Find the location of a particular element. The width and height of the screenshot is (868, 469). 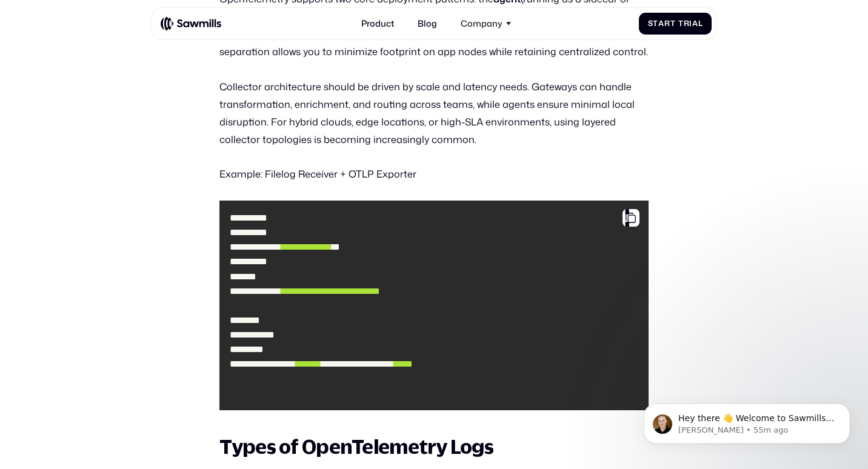

span: T is located at coordinates (680, 23).